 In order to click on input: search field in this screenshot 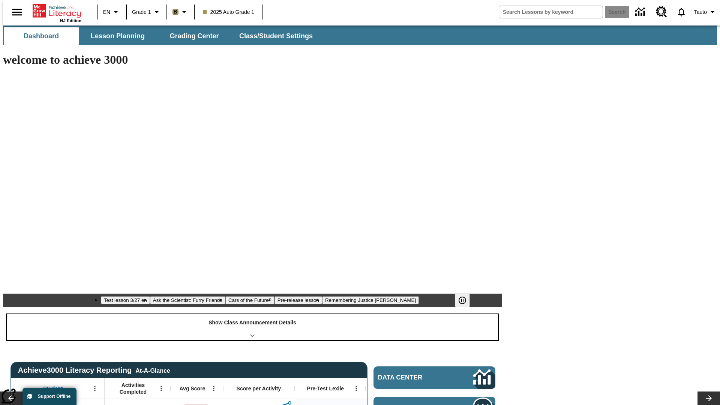, I will do `click(551, 12)`.